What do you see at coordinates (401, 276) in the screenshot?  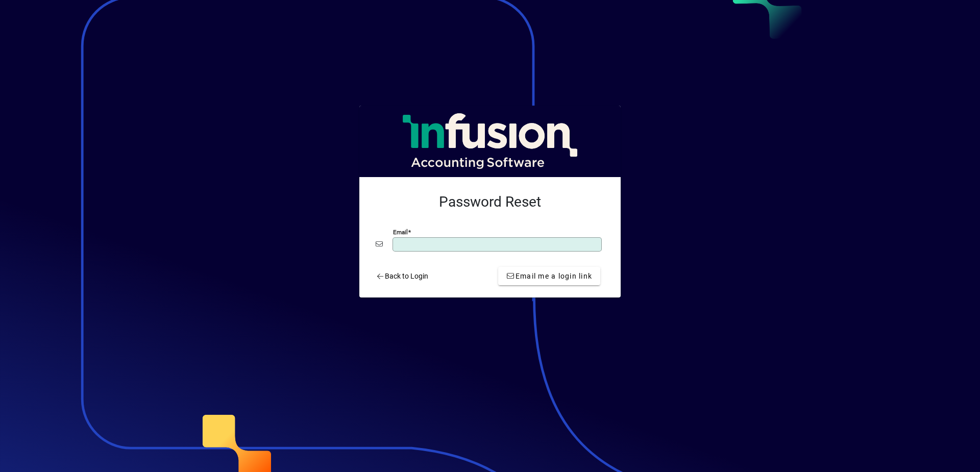 I see `a: Back to Login` at bounding box center [401, 276].